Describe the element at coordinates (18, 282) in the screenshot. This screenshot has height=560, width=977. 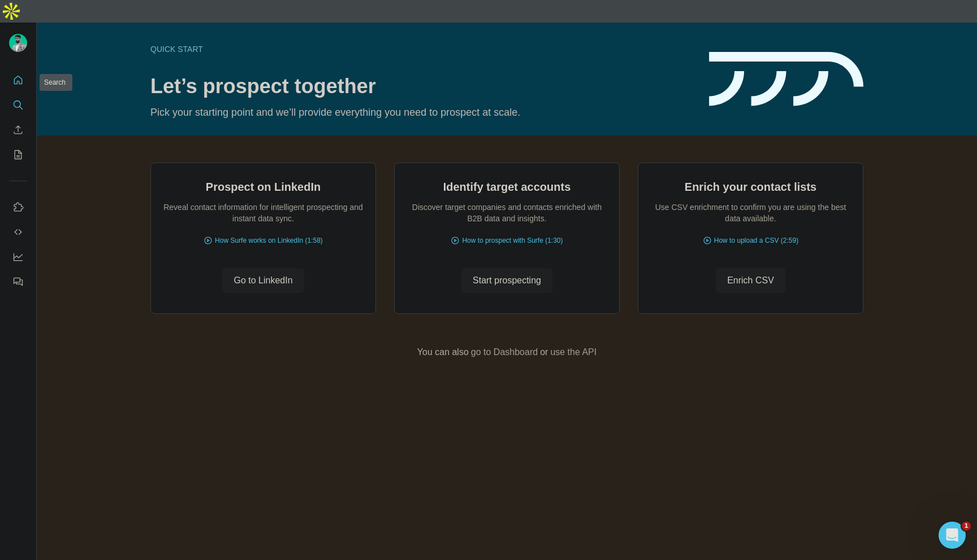
I see `button: Feedback` at that location.